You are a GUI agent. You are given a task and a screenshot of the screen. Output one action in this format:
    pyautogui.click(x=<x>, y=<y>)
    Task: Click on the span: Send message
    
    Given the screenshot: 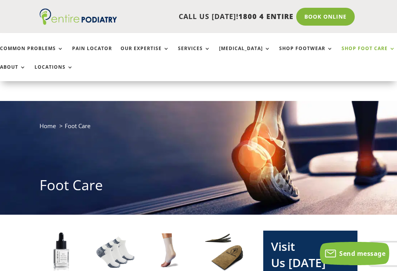 What is the action you would take?
    pyautogui.click(x=362, y=253)
    